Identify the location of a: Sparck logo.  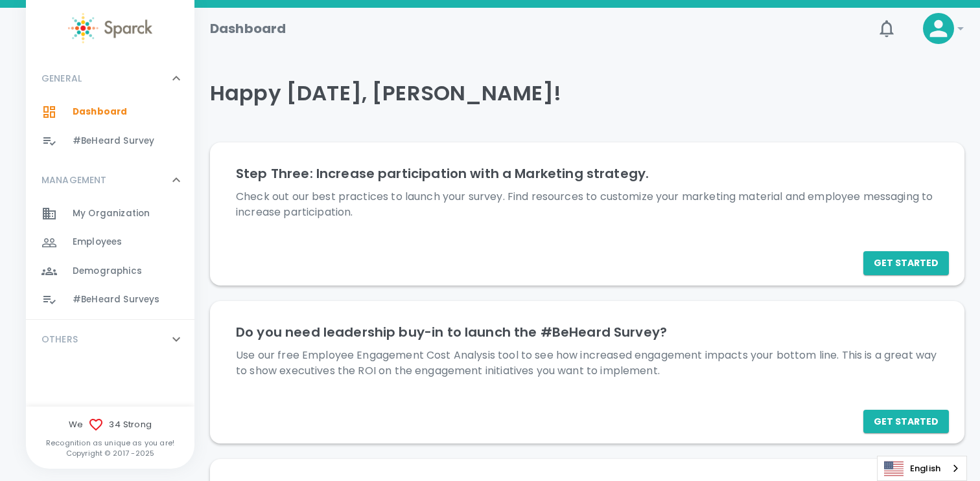
(111, 27).